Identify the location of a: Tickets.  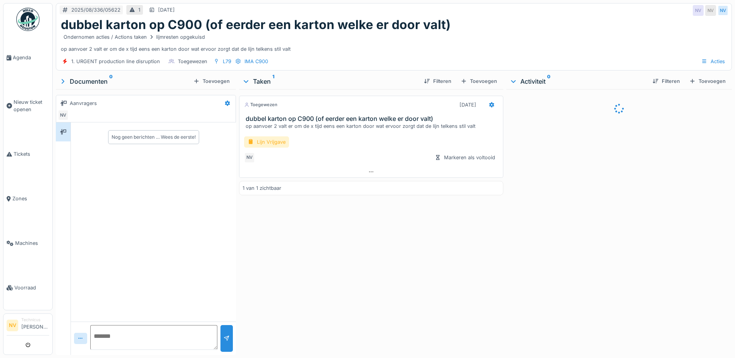
(28, 154).